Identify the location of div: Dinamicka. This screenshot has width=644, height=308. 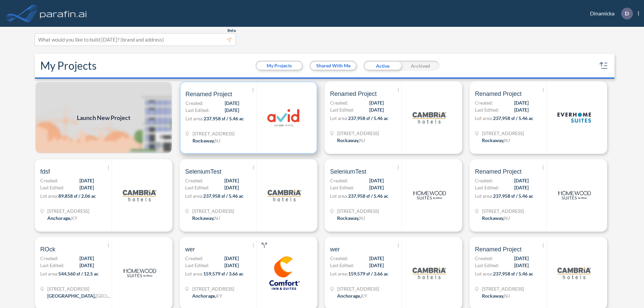
(609, 14).